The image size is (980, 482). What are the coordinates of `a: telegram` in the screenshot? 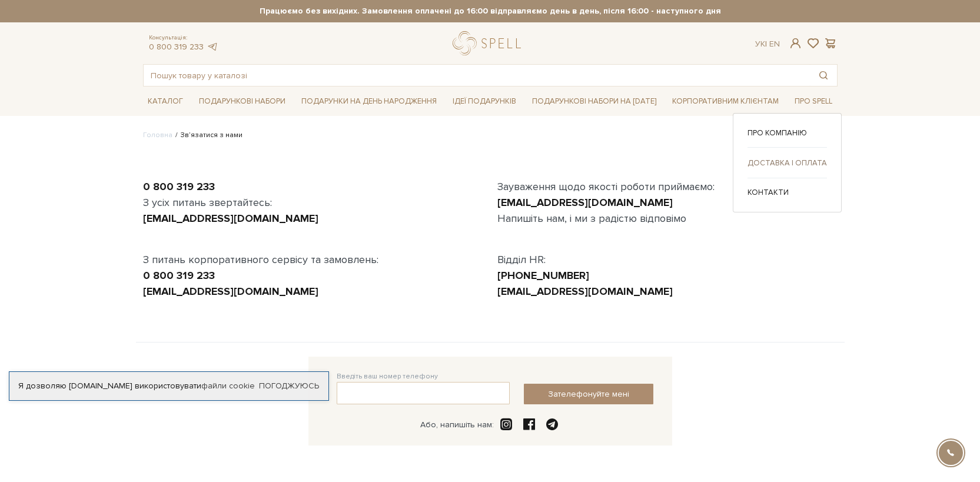 It's located at (212, 46).